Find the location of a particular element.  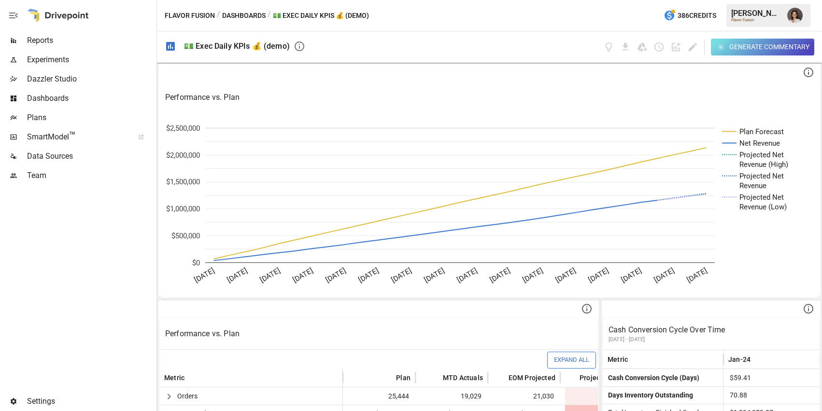

img: Franziska Ibscher is located at coordinates (795, 15).